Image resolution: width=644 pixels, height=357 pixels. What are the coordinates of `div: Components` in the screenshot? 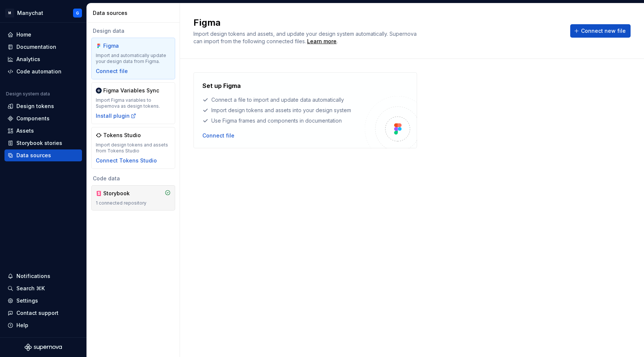 It's located at (33, 119).